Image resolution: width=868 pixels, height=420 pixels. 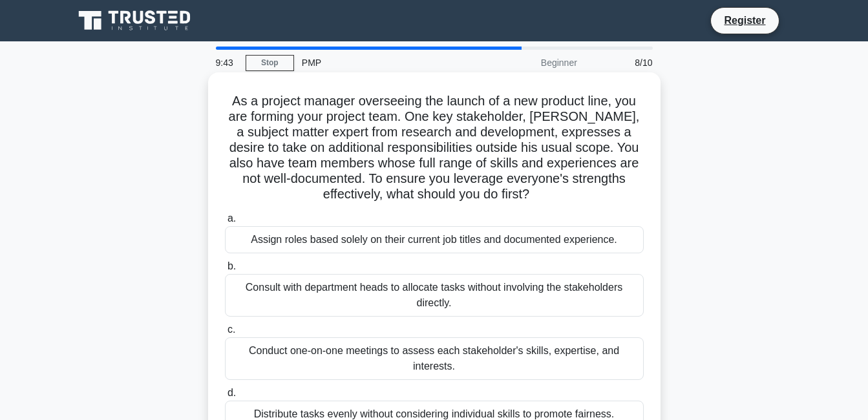 What do you see at coordinates (623, 63) in the screenshot?
I see `div: 8/10` at bounding box center [623, 63].